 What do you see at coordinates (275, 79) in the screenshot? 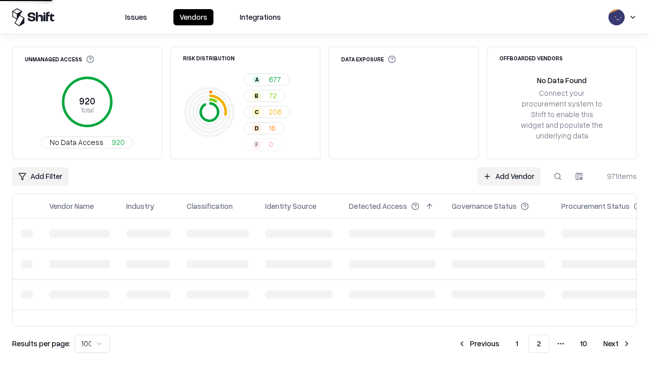
I see `span: 677` at bounding box center [275, 79].